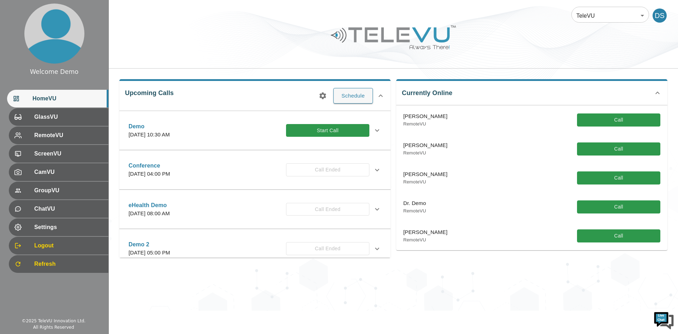 The image size is (678, 334). I want to click on div: DS, so click(660, 16).